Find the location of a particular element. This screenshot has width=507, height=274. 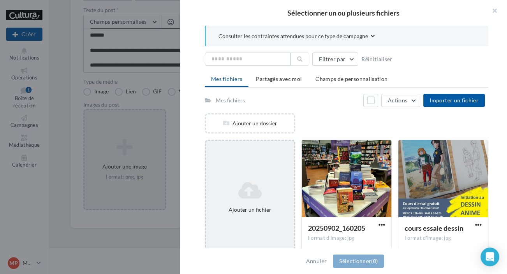

span: cours essaie dessin is located at coordinates (434, 228).